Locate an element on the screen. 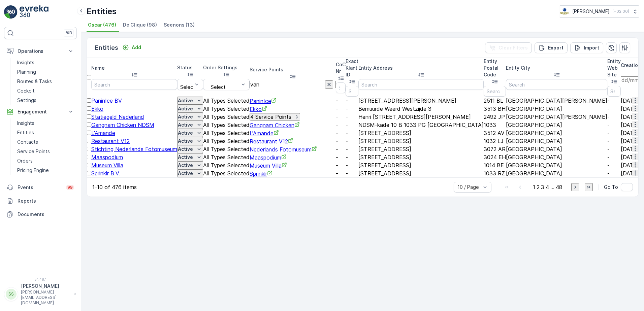 The height and width of the screenshot is (311, 644). td: 3513 BH is located at coordinates (494, 109).